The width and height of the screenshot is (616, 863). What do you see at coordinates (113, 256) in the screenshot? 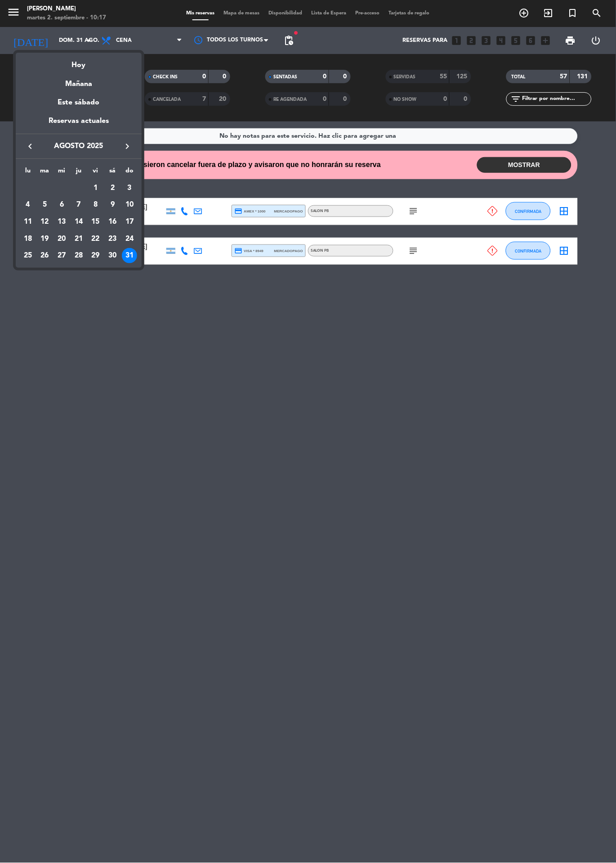
I see `td: 30 de agosto de 2025` at bounding box center [113, 256].